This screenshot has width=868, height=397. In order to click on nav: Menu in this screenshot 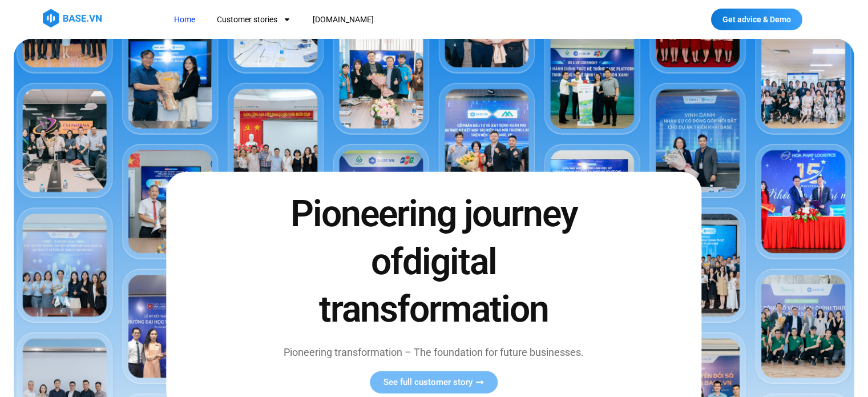, I will do `click(386, 19)`.